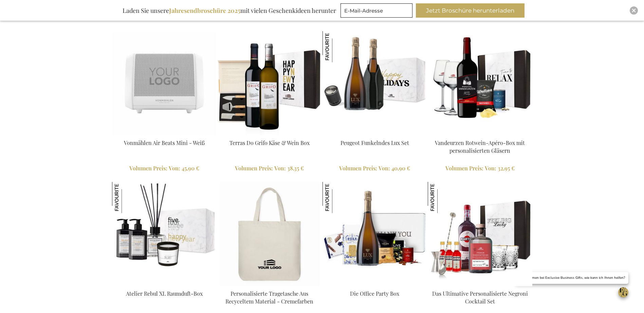 The image size is (644, 313). Describe the element at coordinates (400, 168) in the screenshot. I see `span: 40,90 €` at that location.